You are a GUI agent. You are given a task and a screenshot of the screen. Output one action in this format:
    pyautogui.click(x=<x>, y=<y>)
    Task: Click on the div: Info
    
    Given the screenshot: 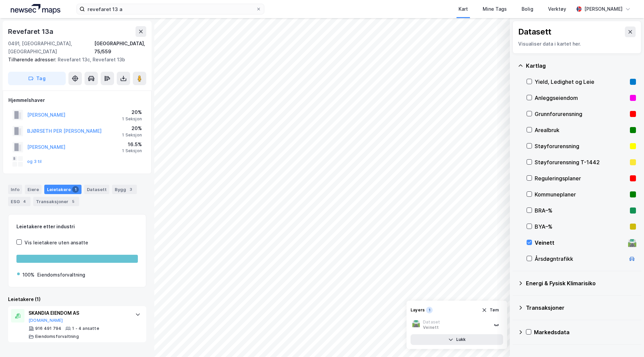 What is the action you would take?
    pyautogui.click(x=15, y=189)
    